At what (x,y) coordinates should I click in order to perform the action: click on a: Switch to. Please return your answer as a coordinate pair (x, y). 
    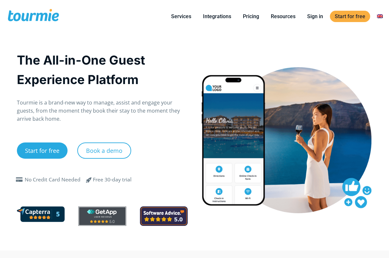
    Looking at the image, I should click on (380, 16).